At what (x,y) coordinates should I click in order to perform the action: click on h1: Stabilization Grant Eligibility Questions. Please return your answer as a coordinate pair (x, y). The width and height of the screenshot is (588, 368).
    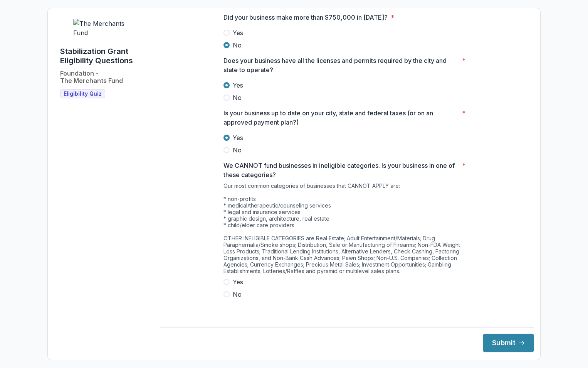
    Looking at the image, I should click on (101, 56).